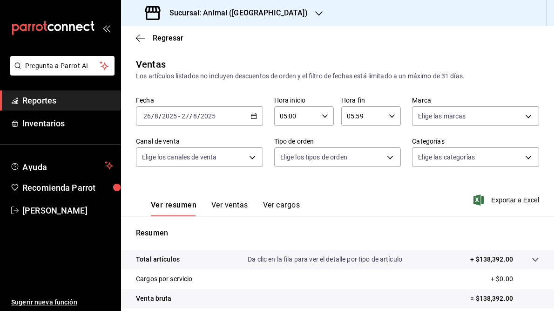 This screenshot has width=554, height=311. What do you see at coordinates (62, 66) in the screenshot?
I see `button: Pregunta a Parrot AI` at bounding box center [62, 66].